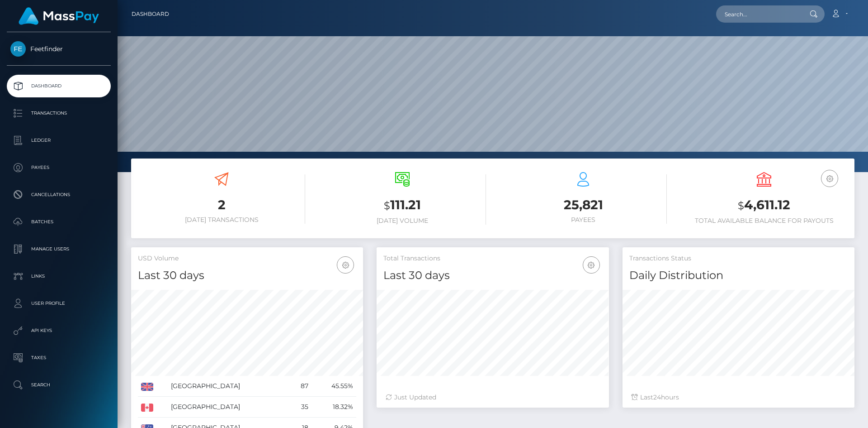 The width and height of the screenshot is (868, 428). What do you see at coordinates (403, 206) in the screenshot?
I see `h3: 111.21` at bounding box center [403, 206].